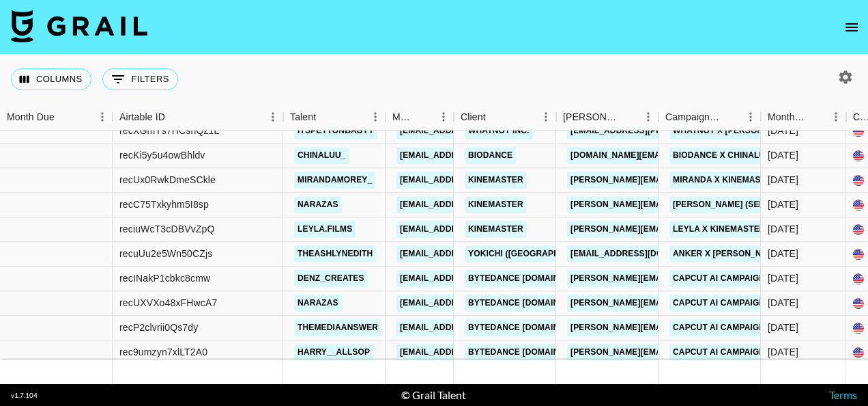 Image resolution: width=868 pixels, height=406 pixels. What do you see at coordinates (80, 26) in the screenshot?
I see `img: Grail Talent` at bounding box center [80, 26].